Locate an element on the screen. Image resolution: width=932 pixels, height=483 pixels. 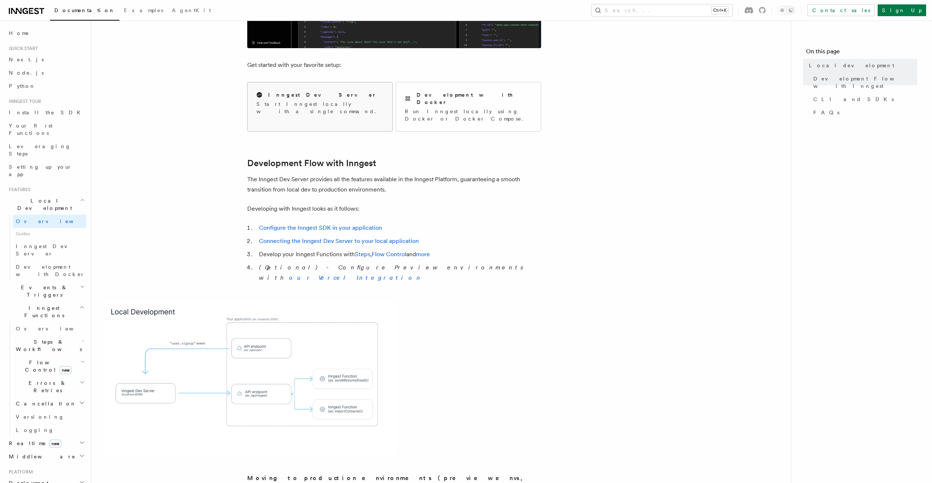
a: Local development is located at coordinates (861, 65).